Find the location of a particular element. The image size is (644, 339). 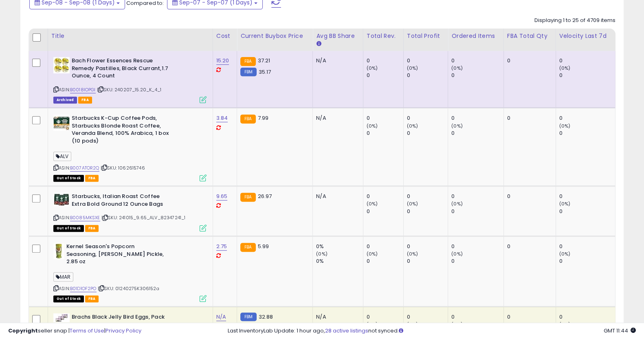

span: 26.97 is located at coordinates (265, 196).